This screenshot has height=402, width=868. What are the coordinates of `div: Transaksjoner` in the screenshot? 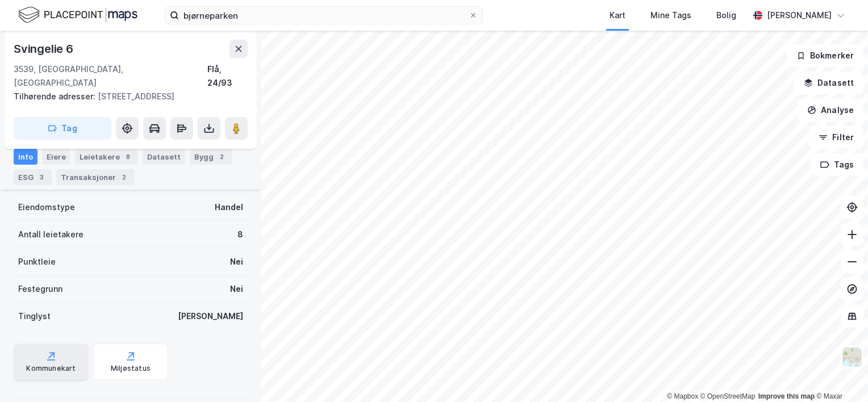 It's located at (95, 178).